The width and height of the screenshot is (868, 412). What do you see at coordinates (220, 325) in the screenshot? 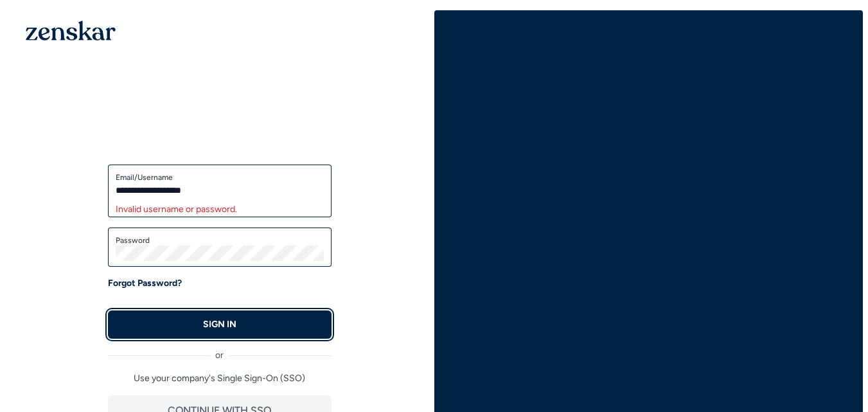
I see `p: SIGN IN` at bounding box center [220, 325].